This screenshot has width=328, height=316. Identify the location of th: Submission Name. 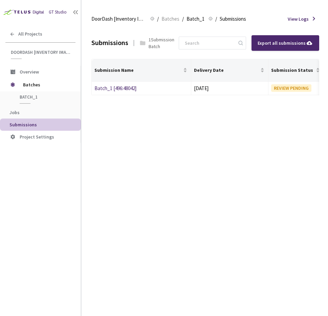
(142, 70).